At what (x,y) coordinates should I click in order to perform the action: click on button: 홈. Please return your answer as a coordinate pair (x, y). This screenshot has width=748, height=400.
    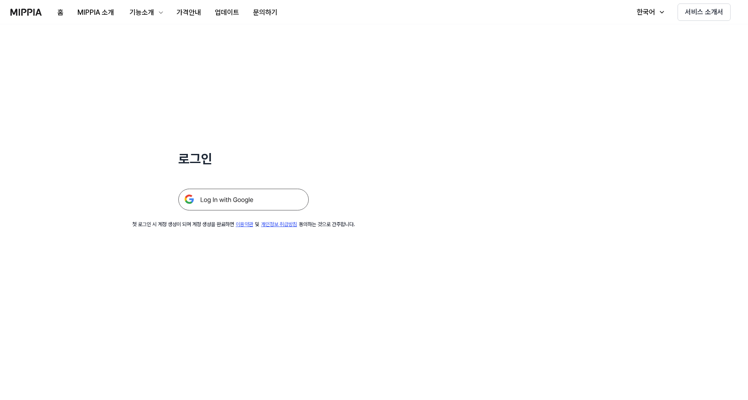
    Looking at the image, I should click on (60, 13).